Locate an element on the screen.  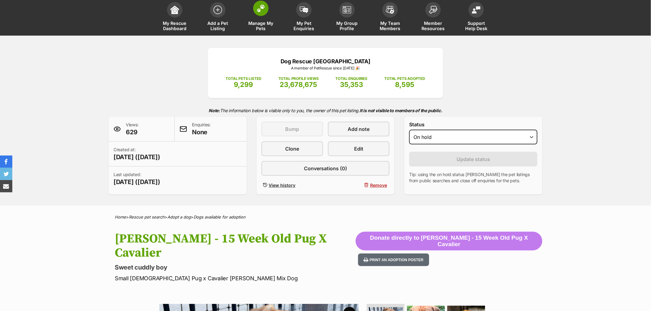
a: Rescue pet search is located at coordinates (147, 217).